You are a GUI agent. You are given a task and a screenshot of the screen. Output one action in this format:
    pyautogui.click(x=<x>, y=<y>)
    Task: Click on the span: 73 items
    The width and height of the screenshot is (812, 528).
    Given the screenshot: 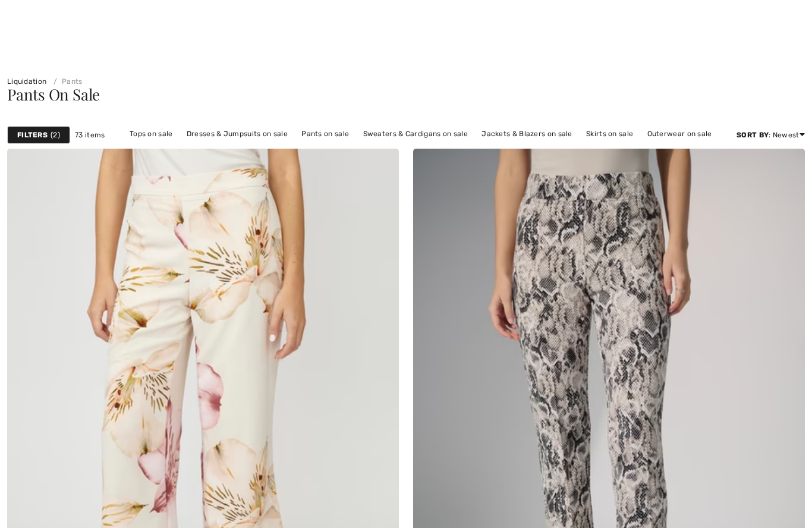 What is the action you would take?
    pyautogui.click(x=90, y=135)
    